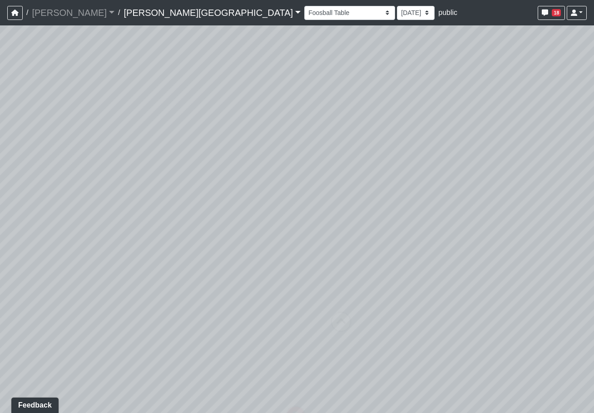 This screenshot has height=413, width=594. I want to click on span: public, so click(448, 12).